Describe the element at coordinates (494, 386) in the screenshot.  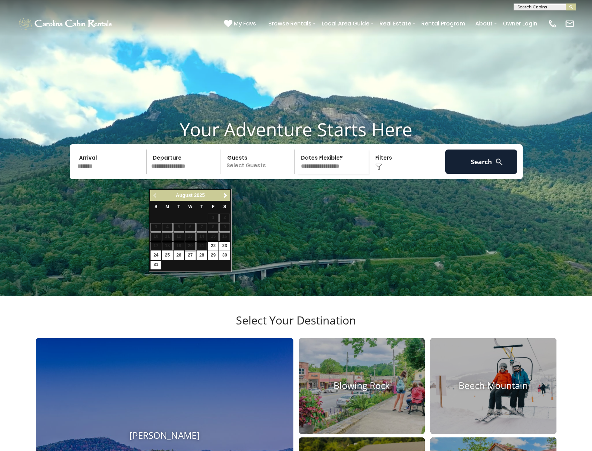
I see `h4: Beech Mountain` at that location.